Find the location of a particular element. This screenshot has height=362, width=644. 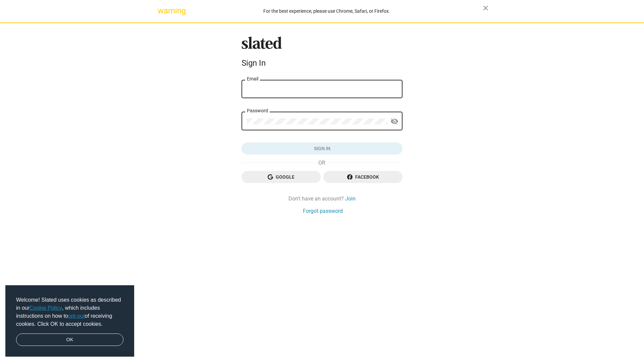

span: Facebook is located at coordinates (363, 177).